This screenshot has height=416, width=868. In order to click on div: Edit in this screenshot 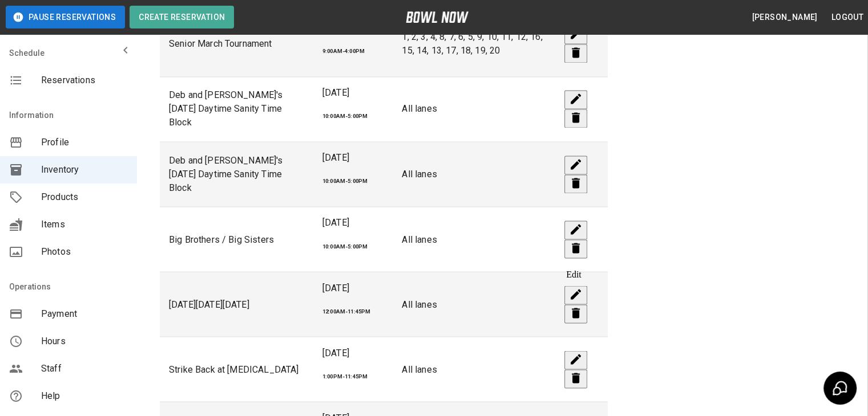, I will do `click(574, 275)`.